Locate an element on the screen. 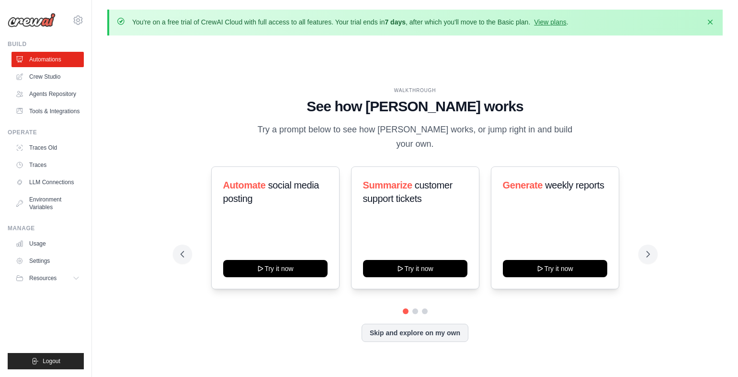 The width and height of the screenshot is (738, 377). img: Logo is located at coordinates (32, 20).